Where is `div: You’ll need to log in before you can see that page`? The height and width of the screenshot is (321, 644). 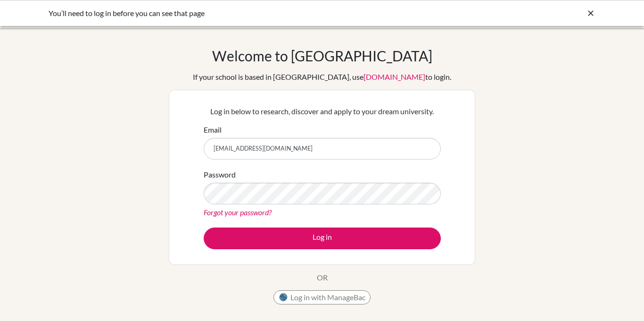
div: You’ll need to log in before you can see that page is located at coordinates (252, 13).